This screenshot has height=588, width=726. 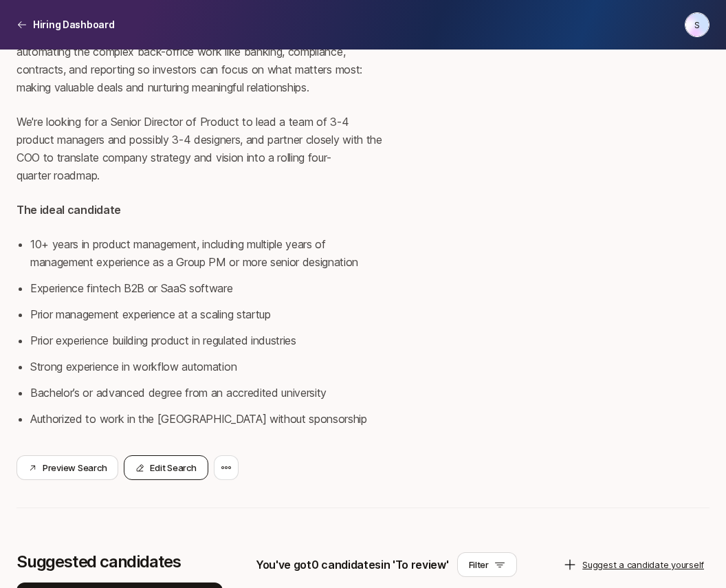 I want to click on li: Prior experience building product in regulated industries, so click(x=208, y=340).